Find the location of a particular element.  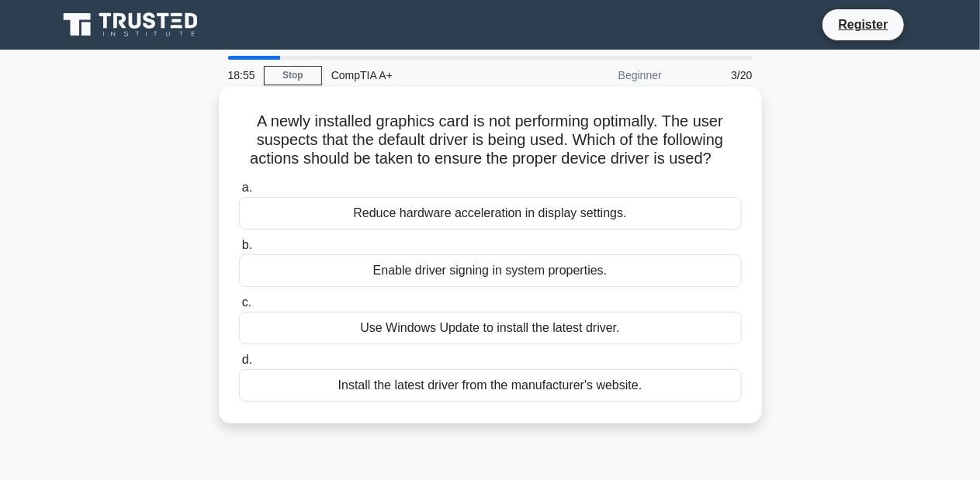

h5: A newly installed graphics card is not performing optimally. The user suspects that the default d... is located at coordinates (490, 140).